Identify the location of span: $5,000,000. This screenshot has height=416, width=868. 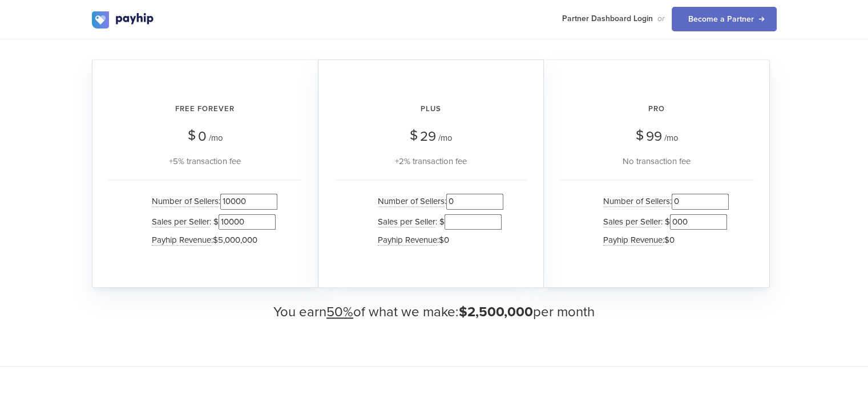
(235, 240).